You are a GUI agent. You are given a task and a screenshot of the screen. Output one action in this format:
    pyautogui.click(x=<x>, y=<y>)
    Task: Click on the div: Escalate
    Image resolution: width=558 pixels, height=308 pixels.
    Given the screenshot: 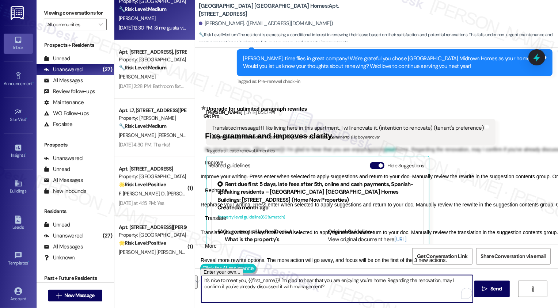 What is the action you would take?
    pyautogui.click(x=58, y=124)
    